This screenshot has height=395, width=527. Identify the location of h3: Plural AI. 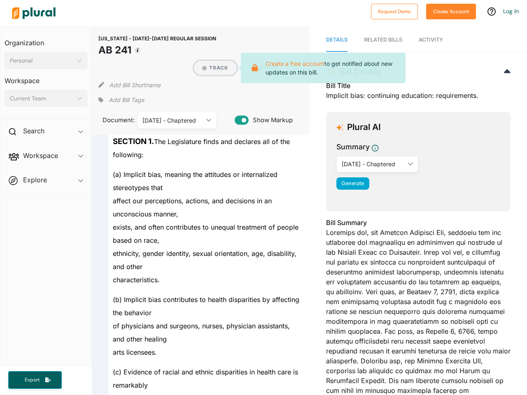
(364, 127).